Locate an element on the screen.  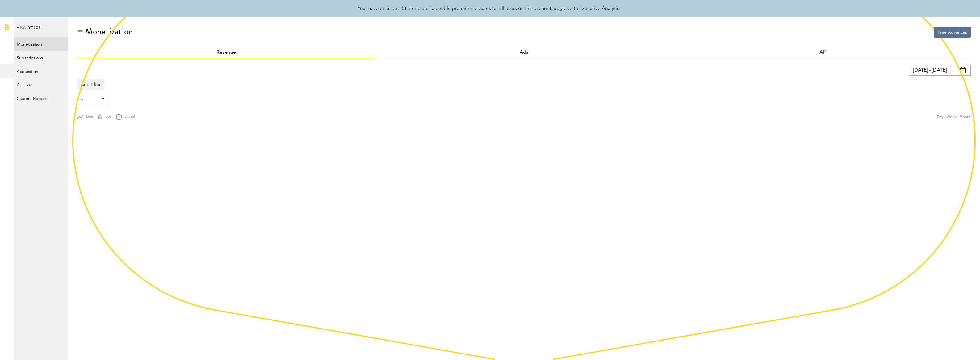
span: Bar is located at coordinates (107, 117).